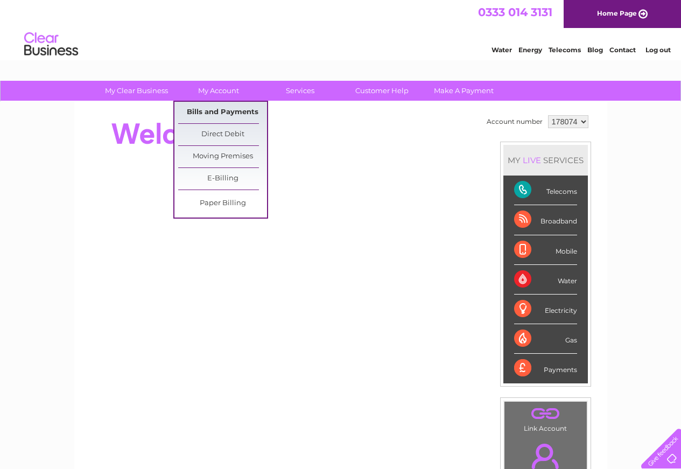 The image size is (681, 469). What do you see at coordinates (515, 12) in the screenshot?
I see `span: 0333 014 3131` at bounding box center [515, 12].